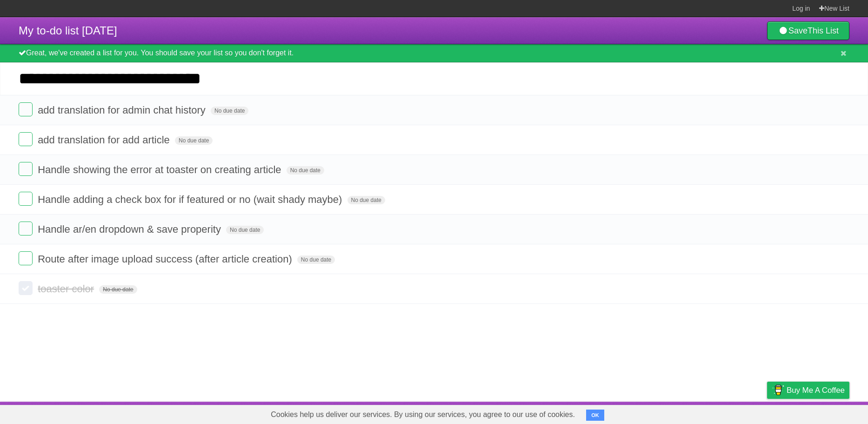  Describe the element at coordinates (67, 289) in the screenshot. I see `span: toaster color` at that location.